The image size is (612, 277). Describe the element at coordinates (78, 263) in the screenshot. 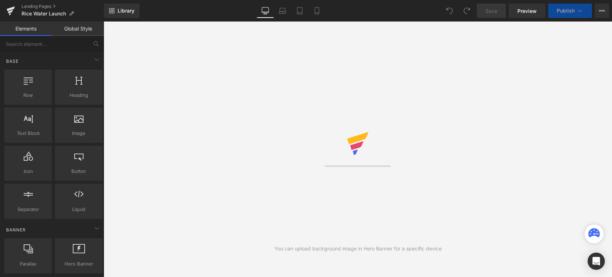

I see `span: Hero Banner` at that location.